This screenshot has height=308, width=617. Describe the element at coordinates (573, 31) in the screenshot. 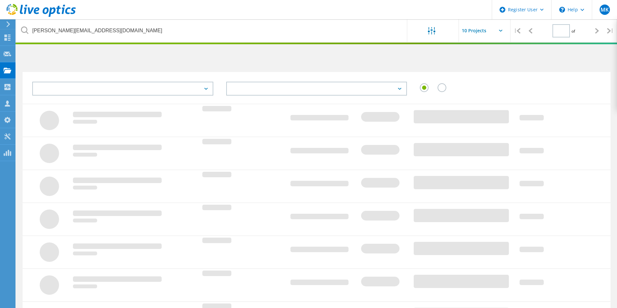

I see `span: of` at that location.